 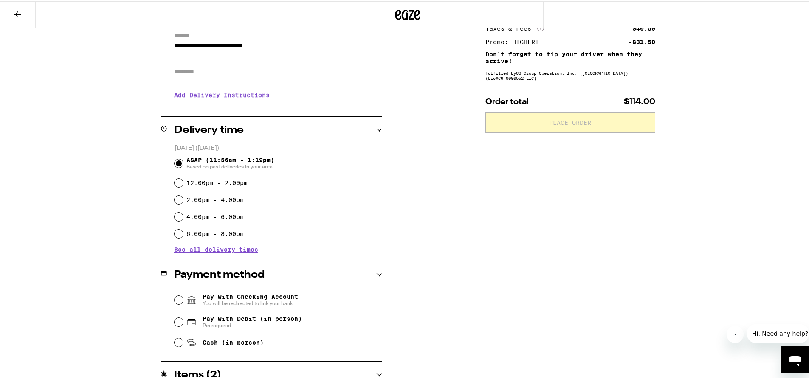 What do you see at coordinates (215, 216) in the screenshot?
I see `label: 4:00pm - 6:00pm` at bounding box center [215, 216].